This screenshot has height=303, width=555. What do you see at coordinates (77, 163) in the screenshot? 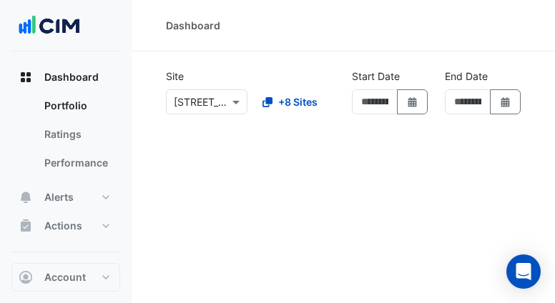
I see `a: Performance` at bounding box center [77, 163].